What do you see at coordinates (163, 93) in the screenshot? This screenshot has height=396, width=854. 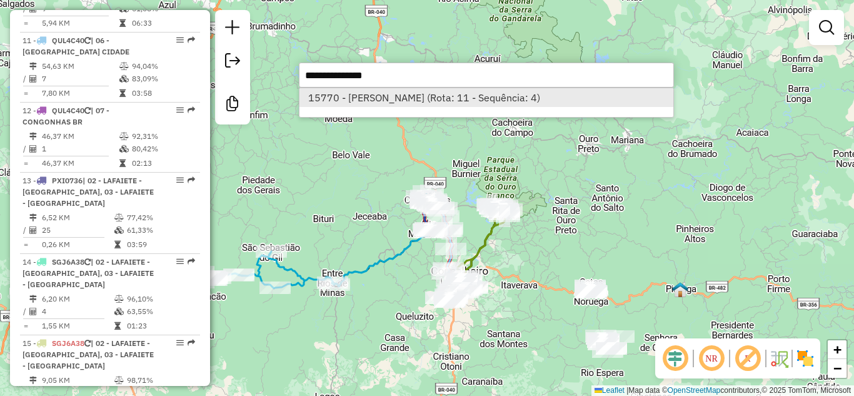 I see `td: 03:58` at bounding box center [163, 93].